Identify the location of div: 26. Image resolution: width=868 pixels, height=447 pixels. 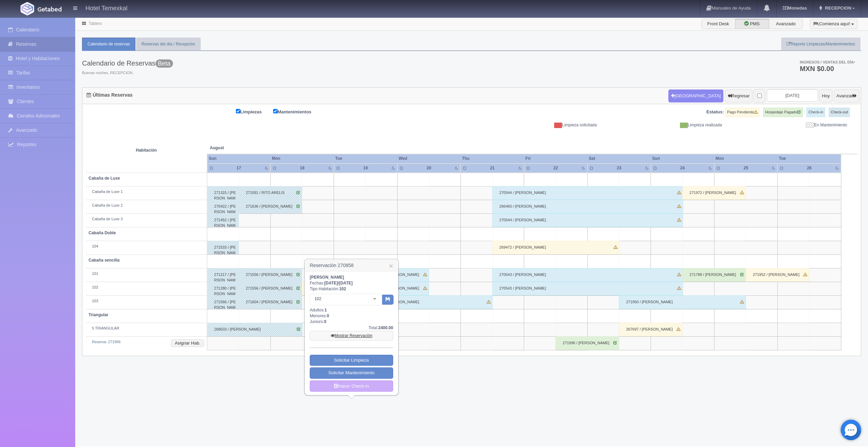
(809, 168).